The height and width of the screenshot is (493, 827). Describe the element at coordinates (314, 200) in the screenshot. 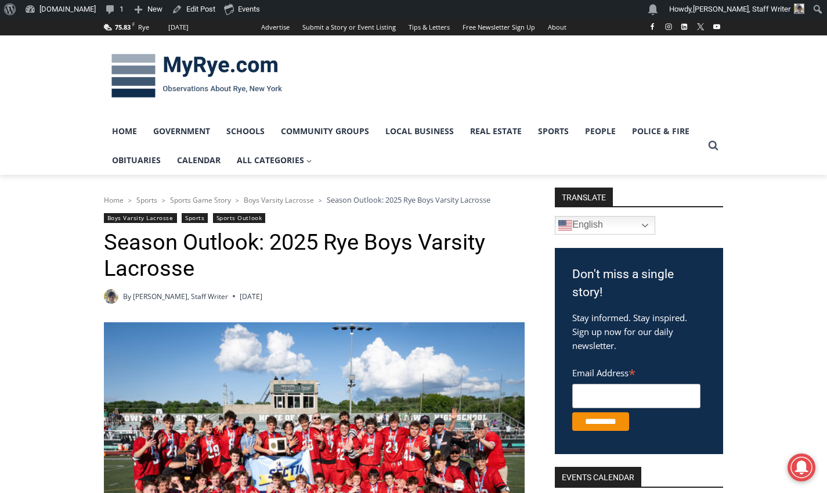

I see `nav: Breadcrumbs` at that location.